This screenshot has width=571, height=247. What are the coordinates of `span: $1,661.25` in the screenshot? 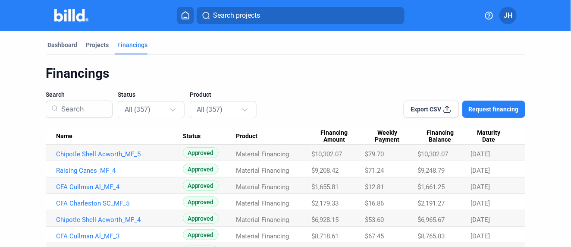 It's located at (431, 187).